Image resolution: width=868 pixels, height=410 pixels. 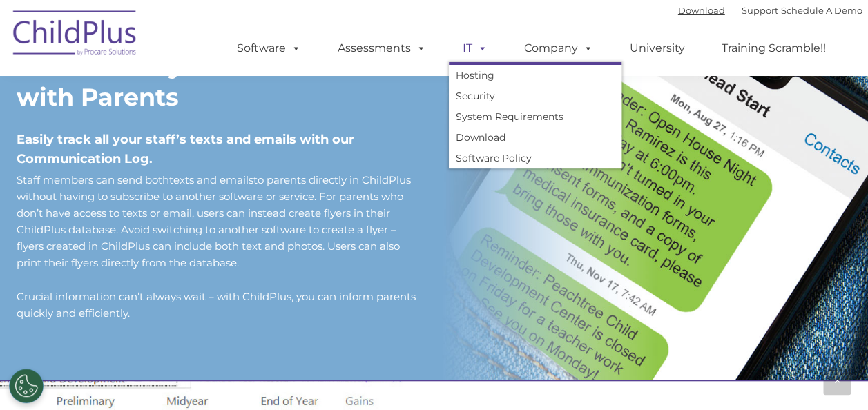 What do you see at coordinates (559, 48) in the screenshot?
I see `a: Company` at bounding box center [559, 48].